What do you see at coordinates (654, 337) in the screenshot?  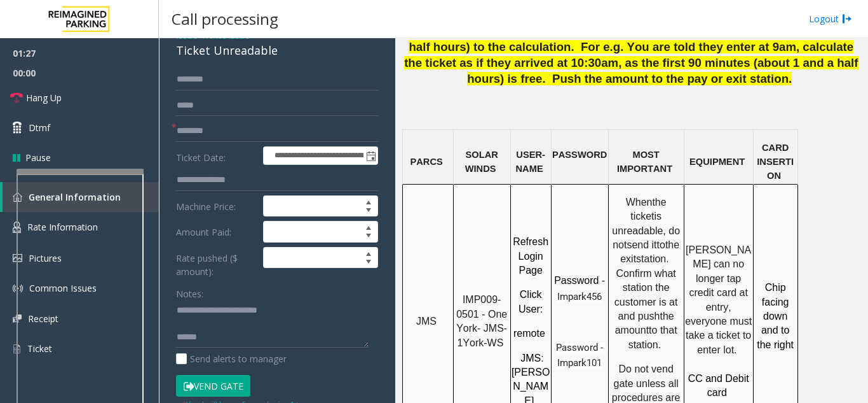 I see `span: to that station.` at bounding box center [654, 337].